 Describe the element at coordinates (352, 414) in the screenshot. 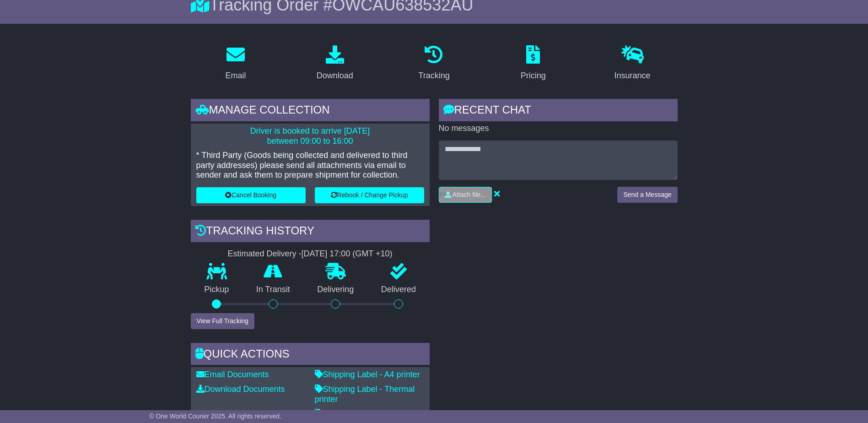

I see `a: Consignment Note` at that location.